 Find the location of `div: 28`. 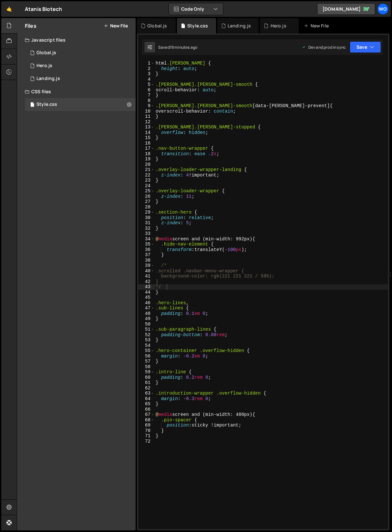

div: 28 is located at coordinates (146, 207).